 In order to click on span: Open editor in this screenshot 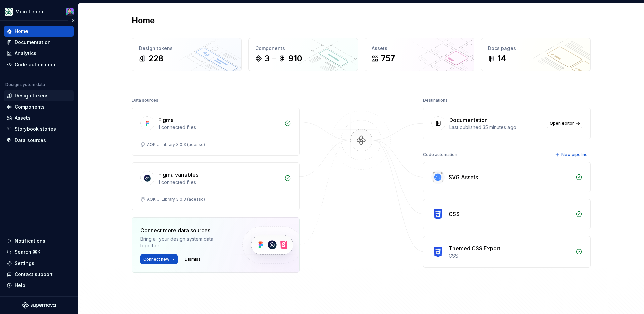, I will do `click(562, 123)`.